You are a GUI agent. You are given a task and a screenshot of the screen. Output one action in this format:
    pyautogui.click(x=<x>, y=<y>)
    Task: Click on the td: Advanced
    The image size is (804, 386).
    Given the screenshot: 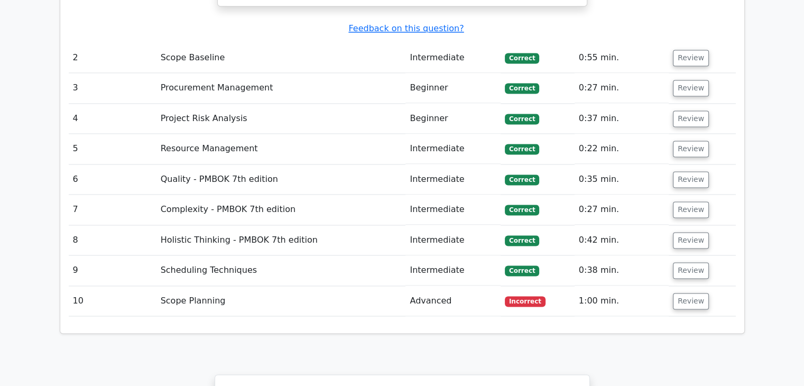 What is the action you would take?
    pyautogui.click(x=453, y=301)
    